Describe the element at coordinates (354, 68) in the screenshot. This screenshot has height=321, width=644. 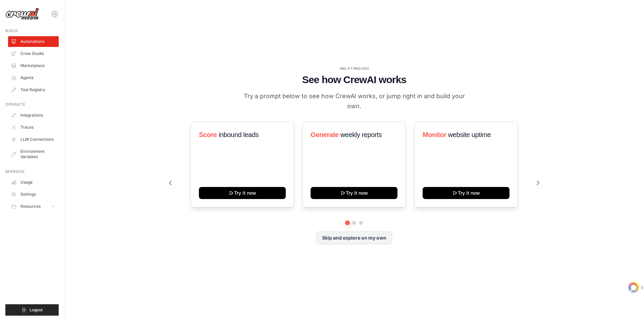
I see `div: WALKTHROUGH` at that location.